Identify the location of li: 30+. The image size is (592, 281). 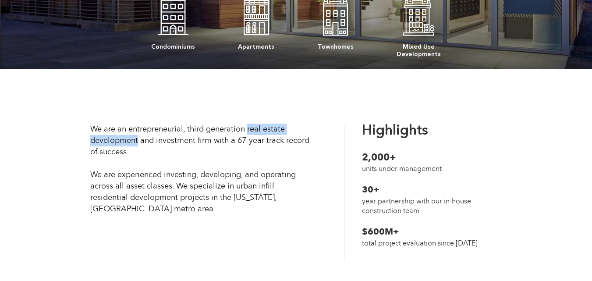
(425, 190).